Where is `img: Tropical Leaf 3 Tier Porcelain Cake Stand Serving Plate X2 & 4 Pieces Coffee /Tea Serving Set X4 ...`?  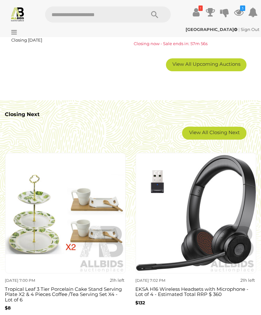 img: Tropical Leaf 3 Tier Porcelain Cake Stand Serving Plate X2 & 4 Pieces Coffee /Tea Serving Set X4 ... is located at coordinates (65, 213).